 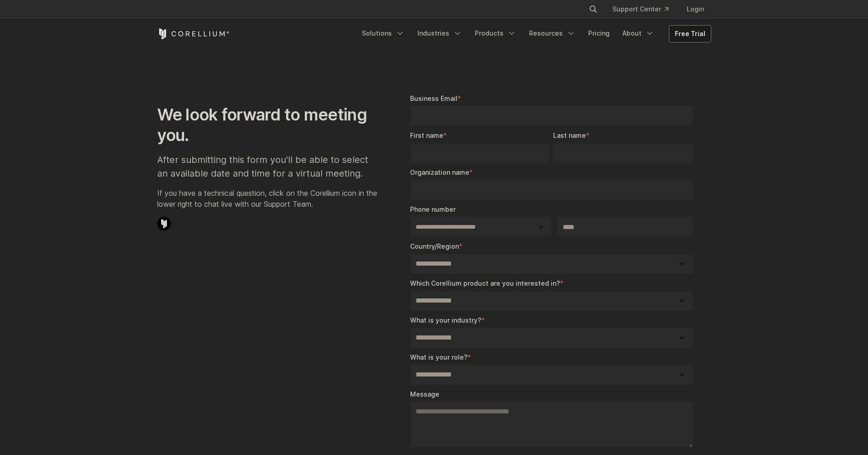 I want to click on p: If you have a technical question, click on the Corellium icon in the lower right to chat live wit..., so click(x=267, y=199).